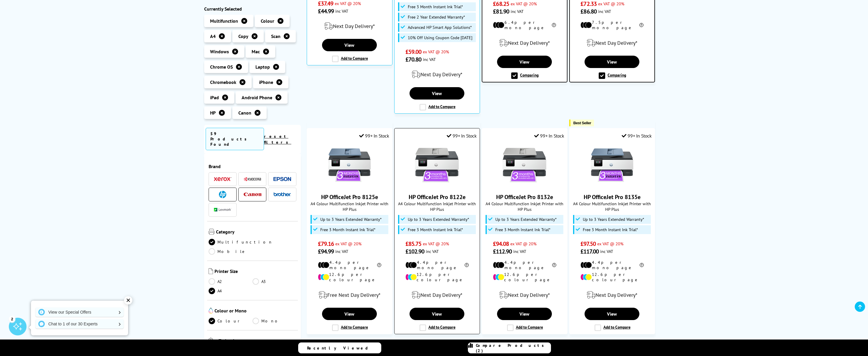  I want to click on span: £94.08, so click(501, 244).